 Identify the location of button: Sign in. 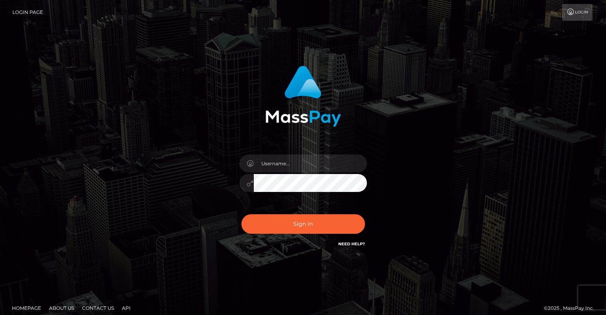
(303, 224).